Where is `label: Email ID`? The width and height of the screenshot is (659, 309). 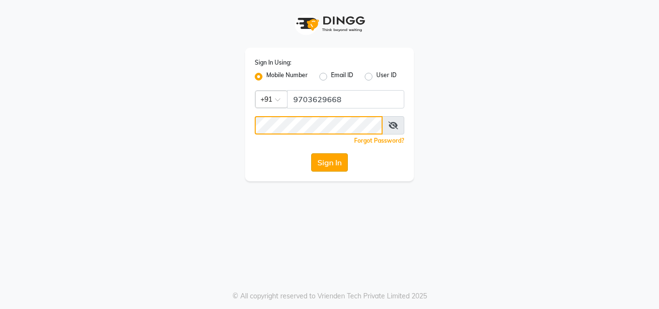
label: Email ID is located at coordinates (342, 77).